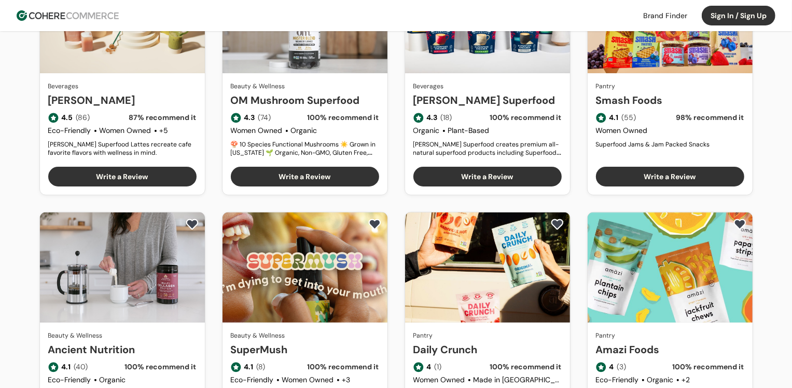 This screenshot has height=388, width=792. What do you see at coordinates (739, 16) in the screenshot?
I see `button: Sign In / Sign Up` at bounding box center [739, 16].